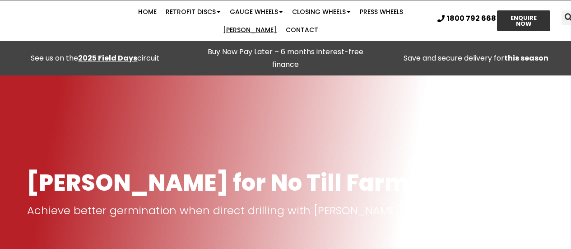 The width and height of the screenshot is (571, 249). What do you see at coordinates (256, 12) in the screenshot?
I see `a: Gauge Wheels` at bounding box center [256, 12].